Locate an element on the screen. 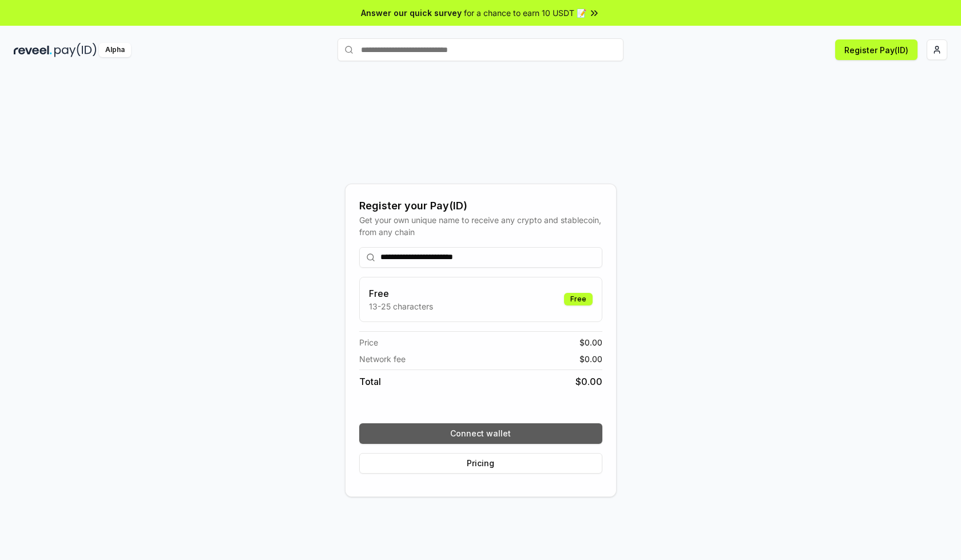  span: Network fee is located at coordinates (382, 359).